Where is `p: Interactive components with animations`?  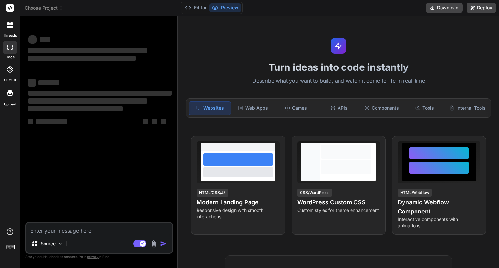 p: Interactive components with animations is located at coordinates (439, 223).